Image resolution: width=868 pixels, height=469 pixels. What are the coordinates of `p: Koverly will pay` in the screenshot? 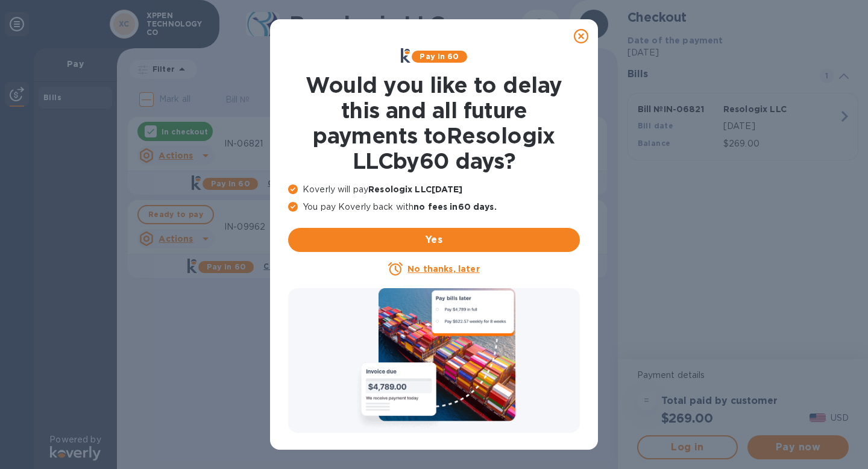 It's located at (434, 190).